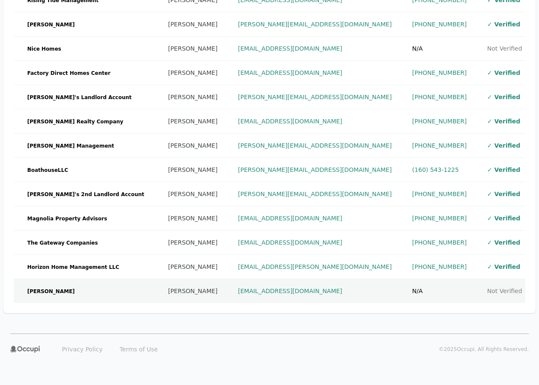 Image resolution: width=539 pixels, height=385 pixels. I want to click on span: The Gateway Companies, so click(63, 243).